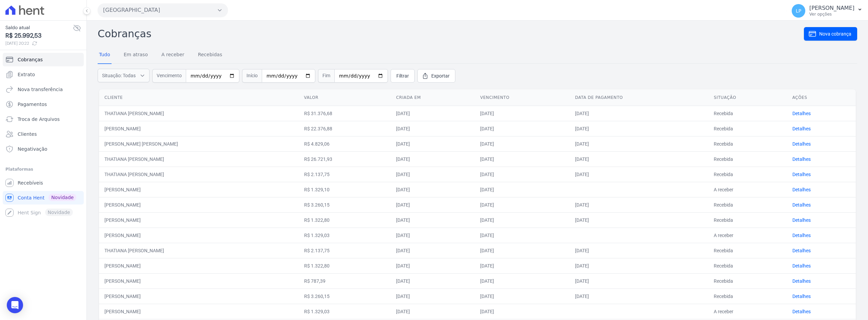 The height and width of the screenshot is (320, 868). What do you see at coordinates (522, 97) in the screenshot?
I see `th: Vencimento` at bounding box center [522, 97].